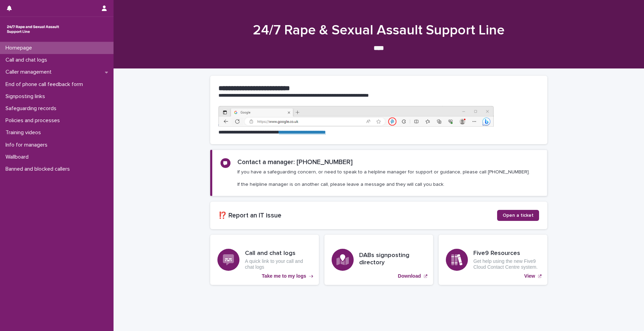 The height and width of the screenshot is (331, 644). I want to click on img: rhQMoQhaT3yELyF149Cw, so click(33, 29).